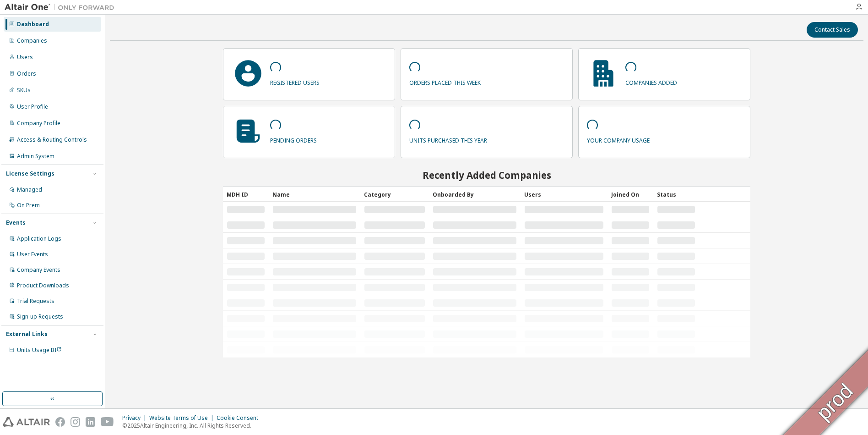 This screenshot has width=868, height=435. Describe the element at coordinates (475, 194) in the screenshot. I see `div: Onboarded By` at that location.